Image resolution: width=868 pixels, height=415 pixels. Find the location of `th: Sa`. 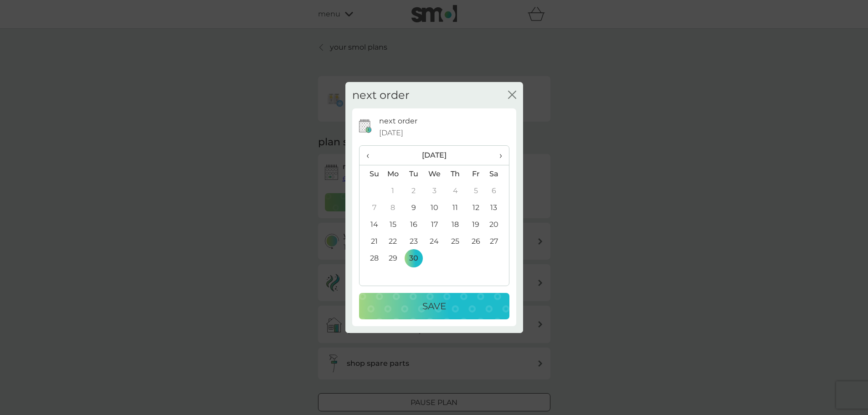

th: Sa is located at coordinates (497, 174).